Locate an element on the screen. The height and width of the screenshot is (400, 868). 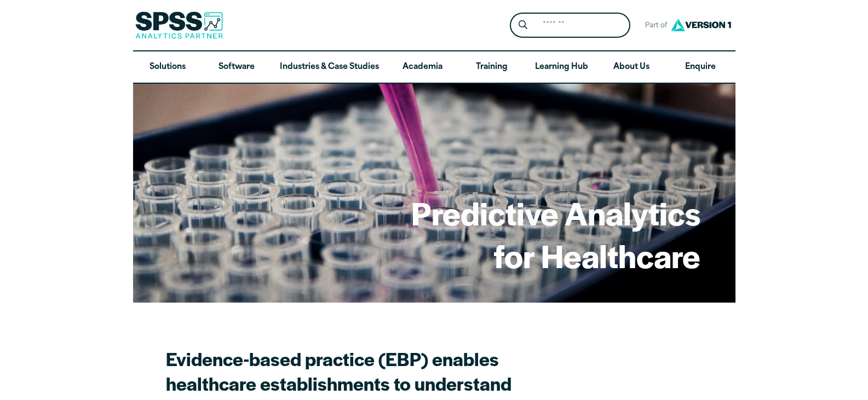
form: Site Header Search Form is located at coordinates (570, 25).